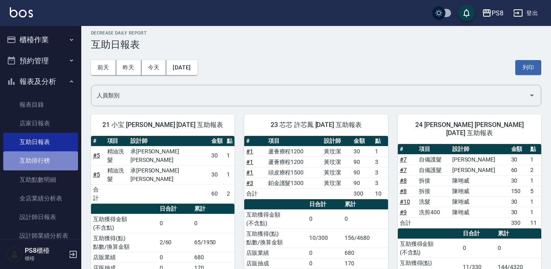  Describe the element at coordinates (403, 212) in the screenshot. I see `a: #9` at that location.